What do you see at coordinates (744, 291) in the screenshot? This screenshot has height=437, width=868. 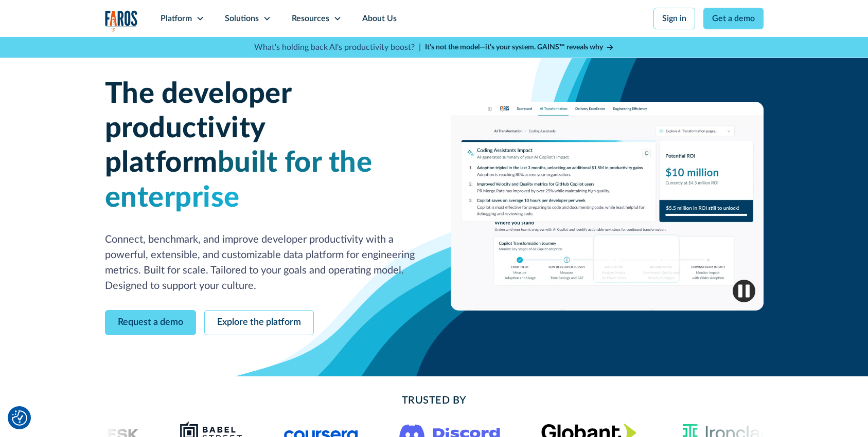 I see `img: Pause video` at bounding box center [744, 291].